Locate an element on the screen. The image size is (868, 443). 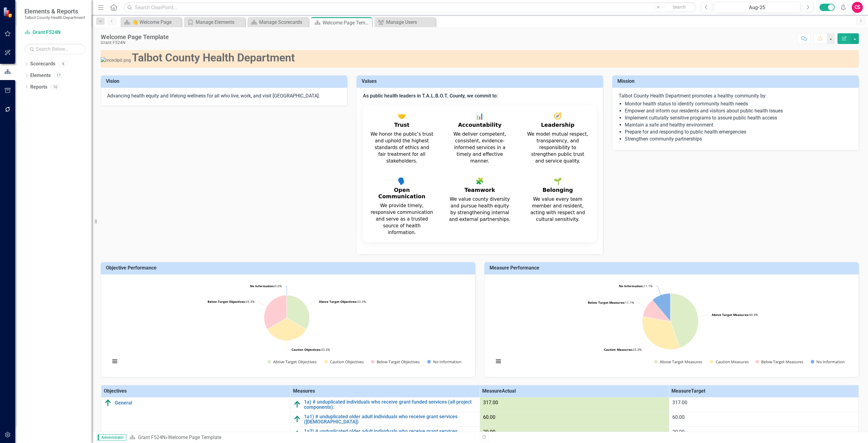
p: We value county diversity and pursue health equity by strengthening internal and external partner... is located at coordinates (479, 209).